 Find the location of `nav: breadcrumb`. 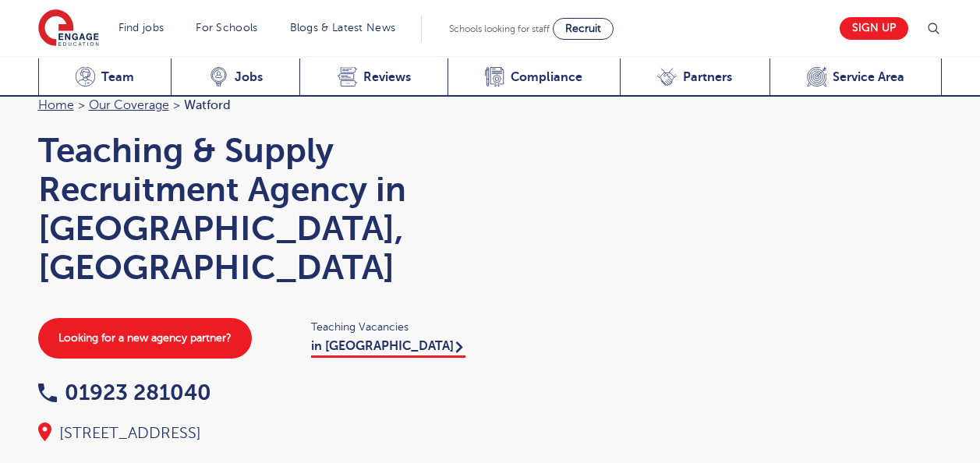

nav: breadcrumb is located at coordinates (257, 105).